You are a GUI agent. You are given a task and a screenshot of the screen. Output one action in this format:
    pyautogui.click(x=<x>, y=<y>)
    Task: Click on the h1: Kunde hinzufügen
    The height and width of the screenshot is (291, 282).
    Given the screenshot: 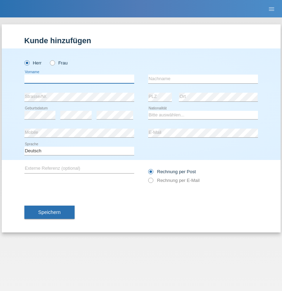 What is the action you would take?
    pyautogui.click(x=141, y=40)
    